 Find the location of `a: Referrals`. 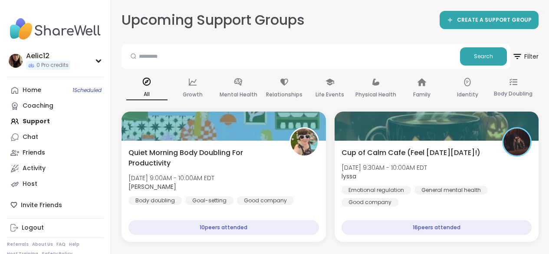

a: Referrals is located at coordinates (18, 245).